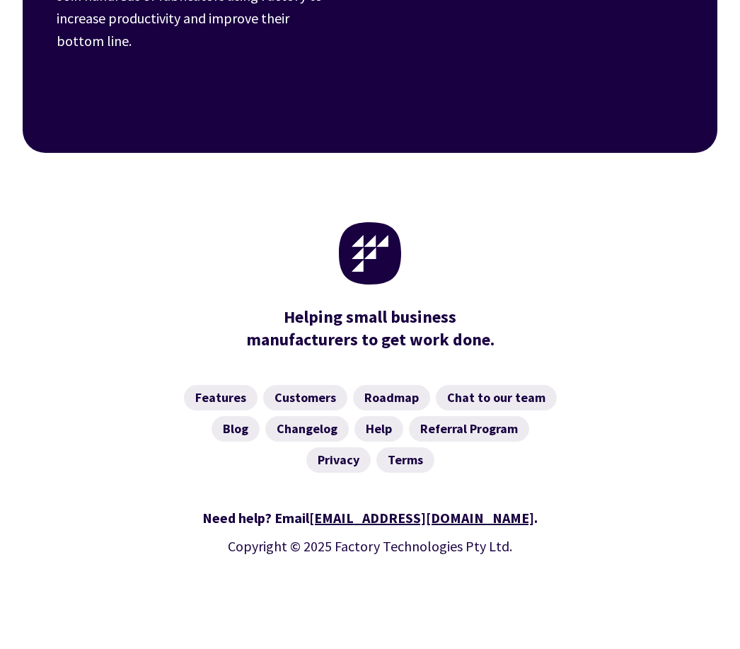  I want to click on a: Referral Program, so click(469, 429).